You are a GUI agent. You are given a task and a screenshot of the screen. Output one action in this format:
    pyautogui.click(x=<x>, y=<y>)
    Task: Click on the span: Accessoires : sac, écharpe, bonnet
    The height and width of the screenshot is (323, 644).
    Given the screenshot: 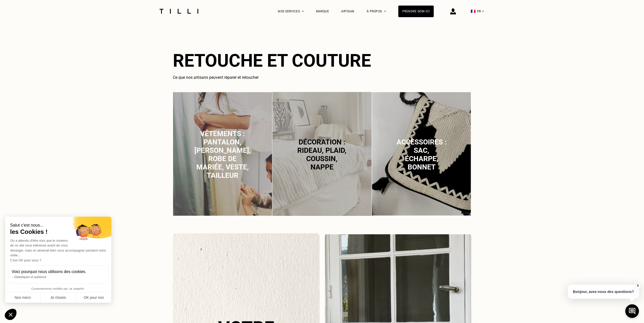 What is the action you would take?
    pyautogui.click(x=421, y=155)
    